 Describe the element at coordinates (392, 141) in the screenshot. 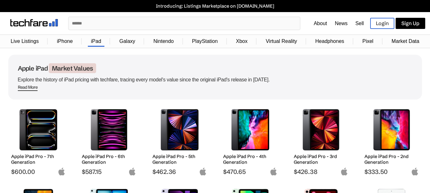

I see `a: Apple iPad Pro 2nd Generation Apple iPad Pro - 2nd Generation $333.50 apple-logo` at that location.